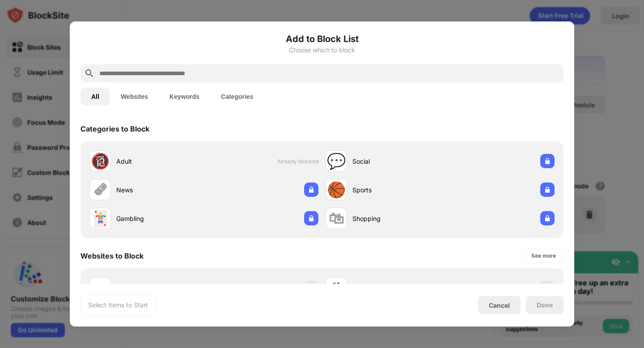 The image size is (644, 348). Describe the element at coordinates (160, 218) in the screenshot. I see `div: Gambling` at that location.